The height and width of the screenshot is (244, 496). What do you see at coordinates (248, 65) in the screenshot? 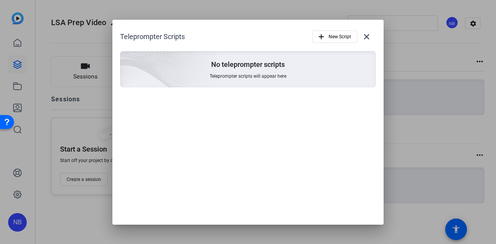
I see `p: No teleprompter scripts` at bounding box center [248, 65].